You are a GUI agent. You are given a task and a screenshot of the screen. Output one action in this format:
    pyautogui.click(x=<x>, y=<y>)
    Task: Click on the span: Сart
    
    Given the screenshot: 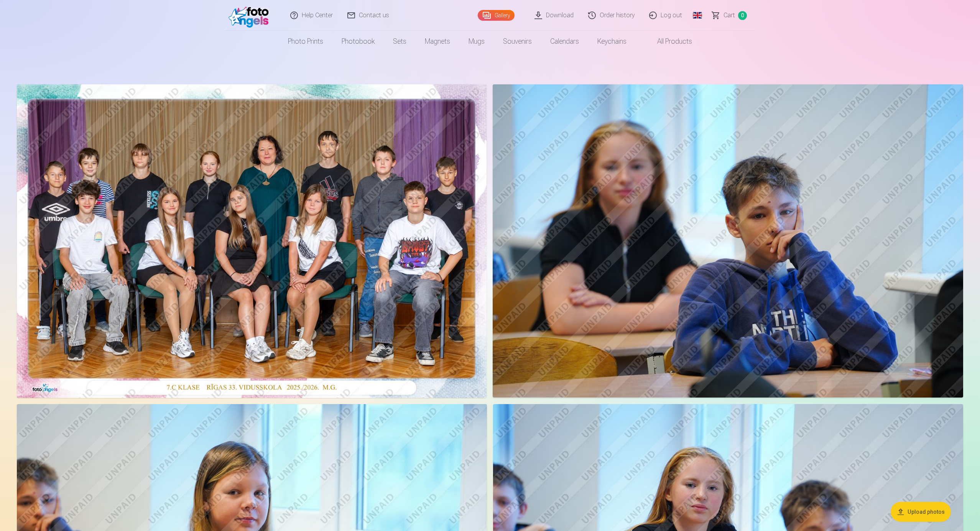 What is the action you would take?
    pyautogui.click(x=729, y=16)
    